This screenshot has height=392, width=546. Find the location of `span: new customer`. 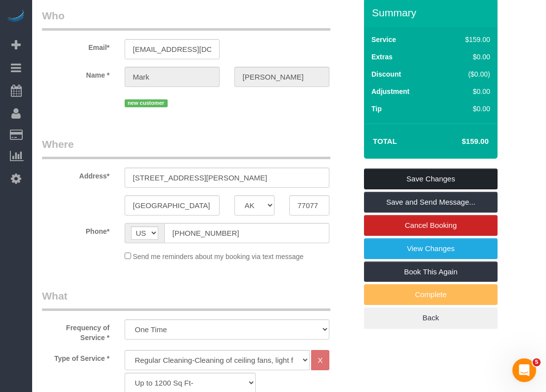

span: new customer is located at coordinates (146, 103).